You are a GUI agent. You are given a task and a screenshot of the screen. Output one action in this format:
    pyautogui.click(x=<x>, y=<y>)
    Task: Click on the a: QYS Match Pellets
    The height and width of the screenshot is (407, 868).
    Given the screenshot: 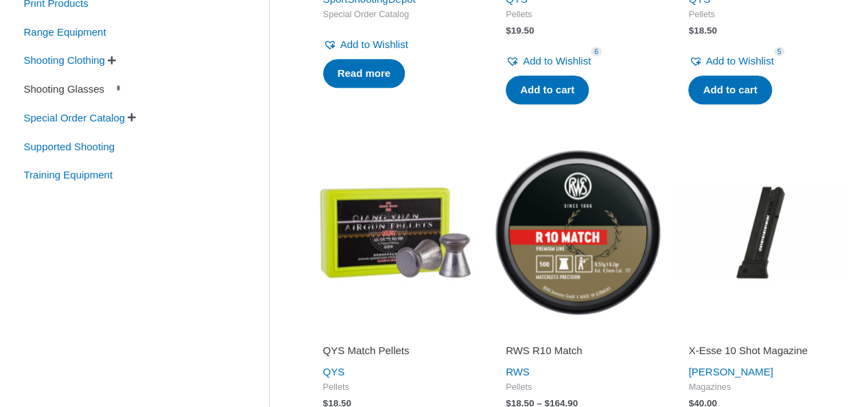 What is the action you would take?
    pyautogui.click(x=396, y=353)
    